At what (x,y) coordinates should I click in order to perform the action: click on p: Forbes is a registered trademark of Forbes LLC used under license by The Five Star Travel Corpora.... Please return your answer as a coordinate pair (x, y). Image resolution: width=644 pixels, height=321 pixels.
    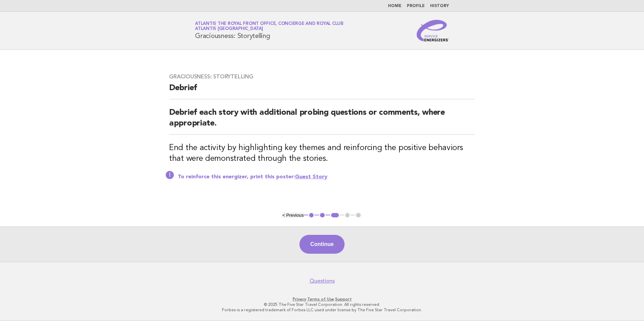
    Looking at the image, I should click on (322, 310).